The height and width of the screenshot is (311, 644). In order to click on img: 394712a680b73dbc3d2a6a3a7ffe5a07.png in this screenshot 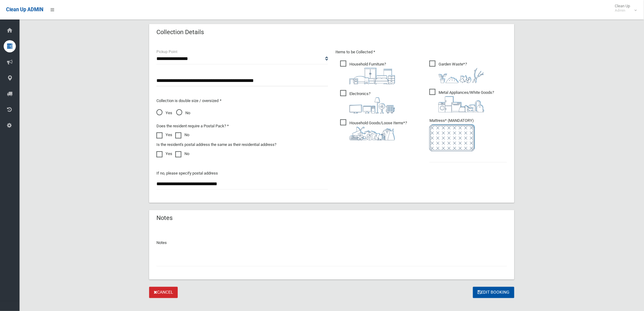, I will do `click(373, 105)`.